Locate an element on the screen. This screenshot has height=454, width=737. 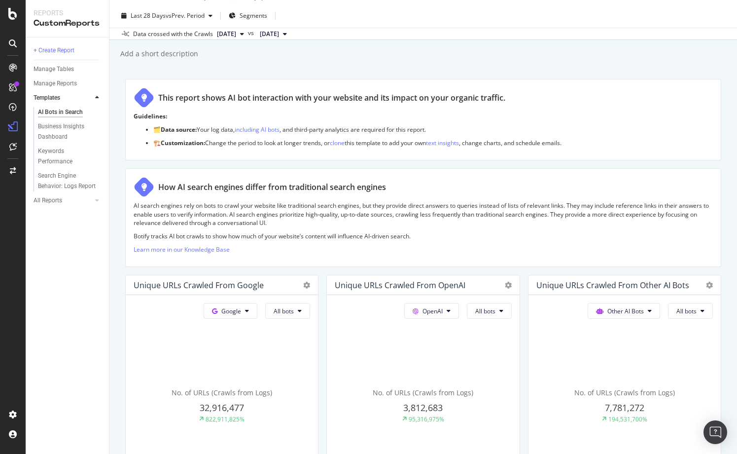
a: including AI bots is located at coordinates (257, 129).